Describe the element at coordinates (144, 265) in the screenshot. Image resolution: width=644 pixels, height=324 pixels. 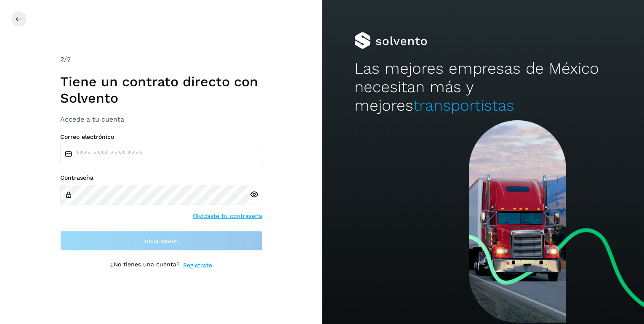
I see `p: ¿No tienes una cuenta?` at that location.